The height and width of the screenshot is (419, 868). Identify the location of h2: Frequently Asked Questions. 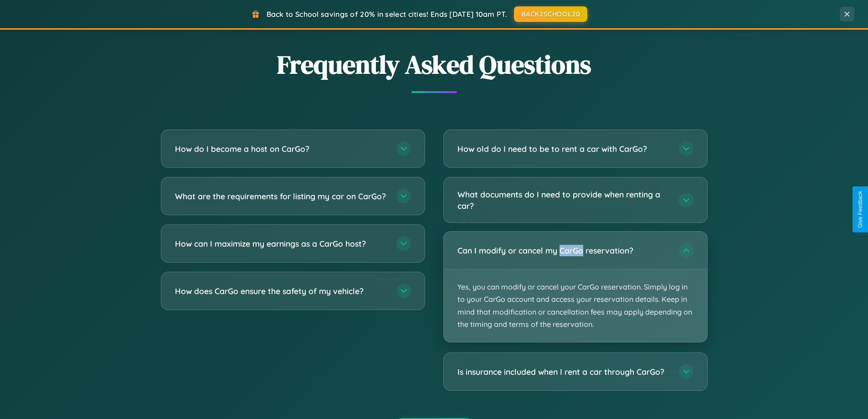
(434, 64).